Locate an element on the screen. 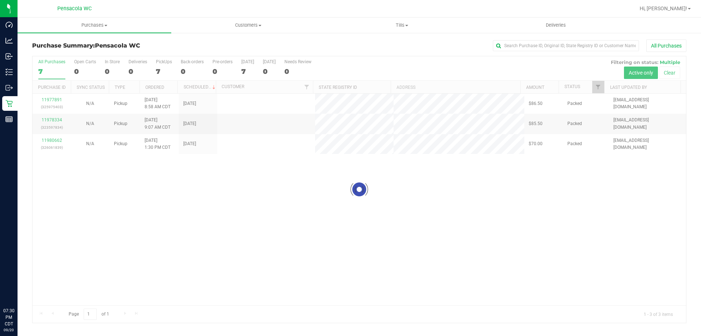  a: Tills is located at coordinates (402, 25).